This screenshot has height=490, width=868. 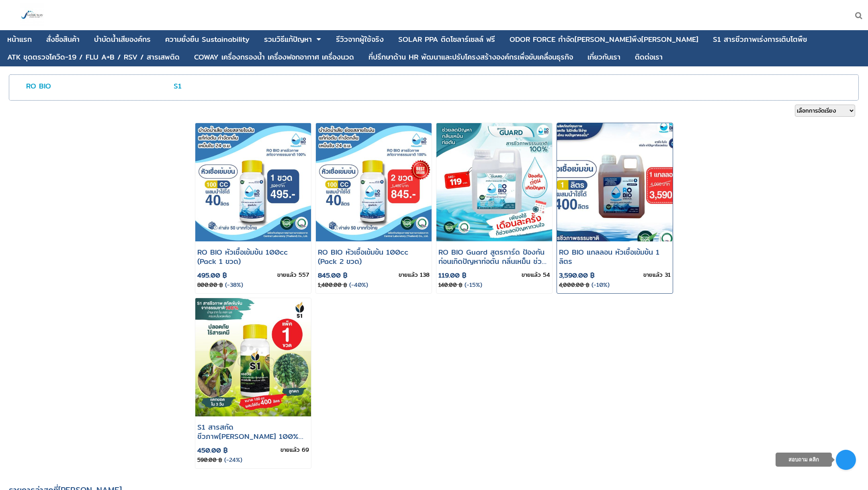 I want to click on img: large-1644130236041.jpg, so click(x=33, y=15).